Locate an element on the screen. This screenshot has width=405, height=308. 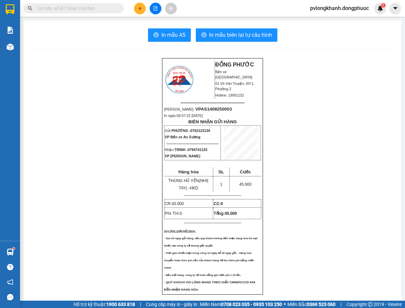
span: PHƯƠNG - is located at coordinates (191, 131).